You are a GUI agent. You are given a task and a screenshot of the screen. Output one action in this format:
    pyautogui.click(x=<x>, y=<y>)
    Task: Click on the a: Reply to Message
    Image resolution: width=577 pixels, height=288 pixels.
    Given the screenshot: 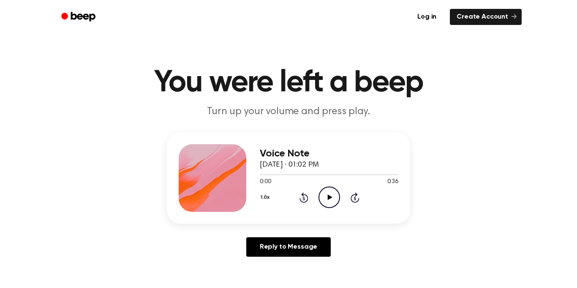 What is the action you would take?
    pyautogui.click(x=288, y=247)
    